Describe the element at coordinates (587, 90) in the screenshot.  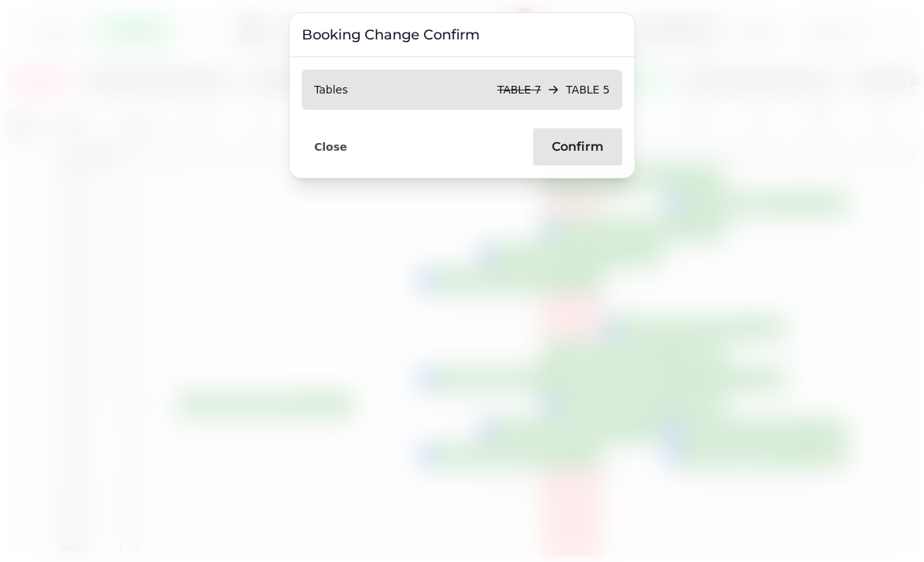
I see `p: TABLE 5` at that location.